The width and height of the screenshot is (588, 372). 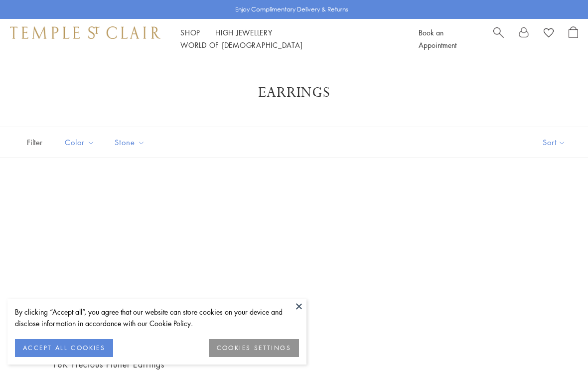 What do you see at coordinates (294, 93) in the screenshot?
I see `h1: Earrings` at bounding box center [294, 93].